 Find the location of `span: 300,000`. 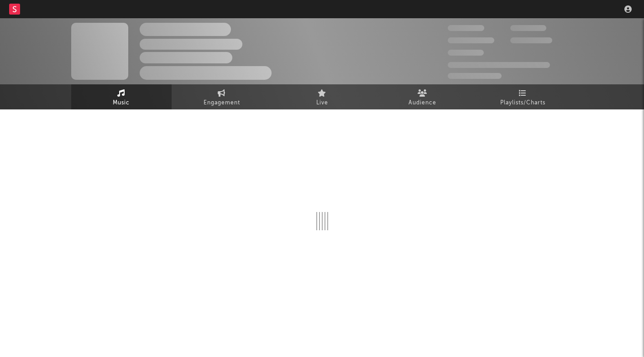

span: 300,000 is located at coordinates (466, 28).